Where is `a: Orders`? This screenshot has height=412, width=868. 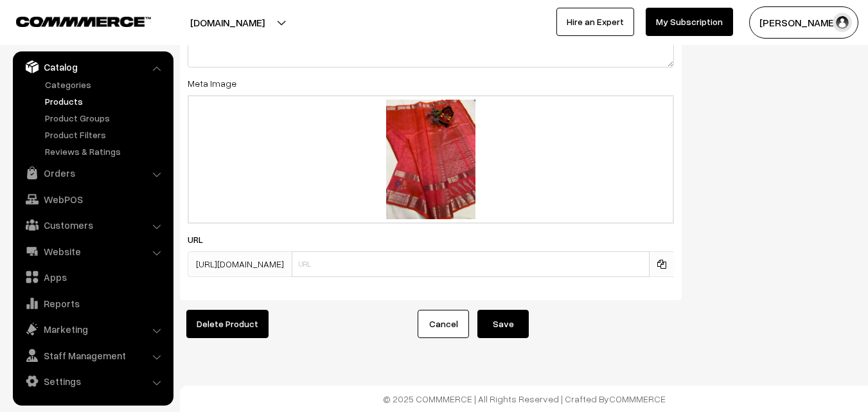 a: Orders is located at coordinates (93, 173).